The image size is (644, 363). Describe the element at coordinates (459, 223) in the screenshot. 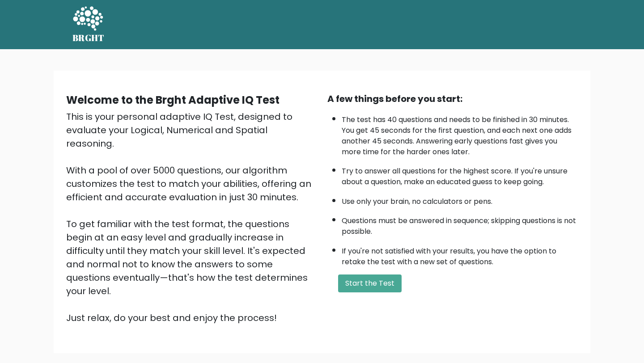

I see `li: Questions must be answered in sequence; skipping questions is not possible.` at that location.